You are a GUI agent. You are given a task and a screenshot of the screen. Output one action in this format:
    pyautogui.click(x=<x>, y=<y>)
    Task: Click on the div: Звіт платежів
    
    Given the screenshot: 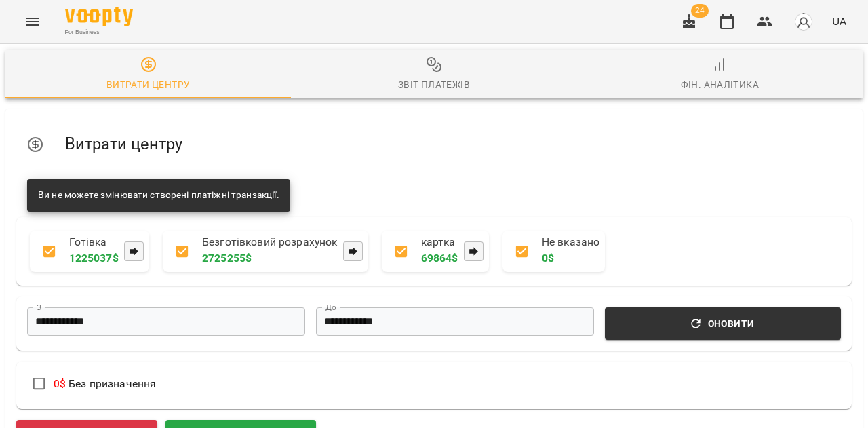 What is the action you would take?
    pyautogui.click(x=434, y=85)
    